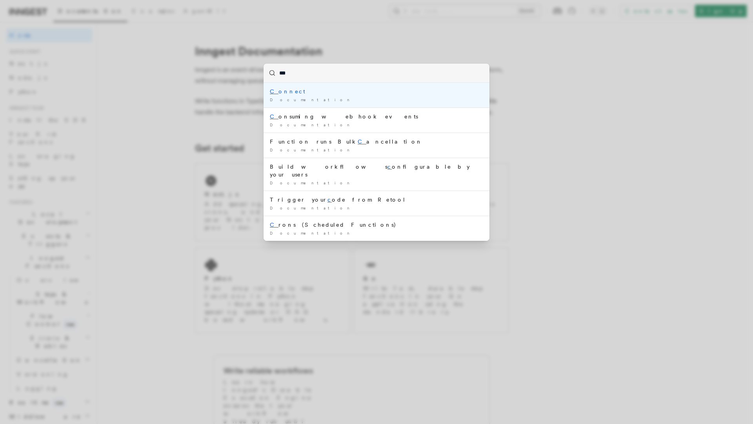 Image resolution: width=753 pixels, height=424 pixels. What do you see at coordinates (376, 91) in the screenshot?
I see `div: onnect` at bounding box center [376, 91].